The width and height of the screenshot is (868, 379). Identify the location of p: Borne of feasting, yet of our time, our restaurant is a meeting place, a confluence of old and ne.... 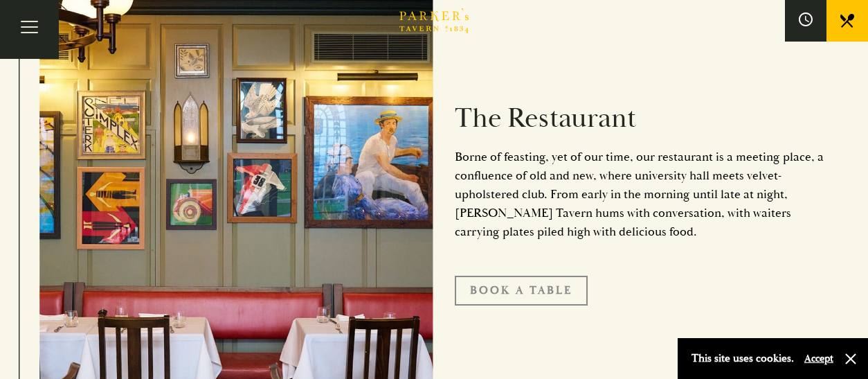
(642, 194).